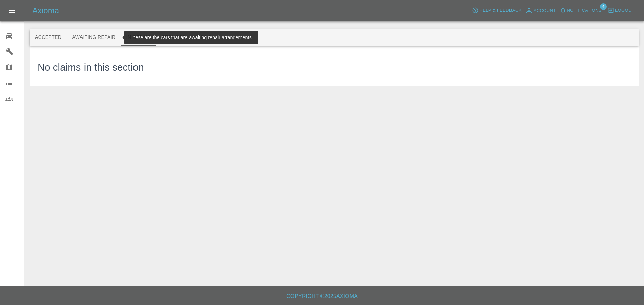 Image resolution: width=644 pixels, height=305 pixels. Describe the element at coordinates (139, 38) in the screenshot. I see `button: In Repair` at that location.